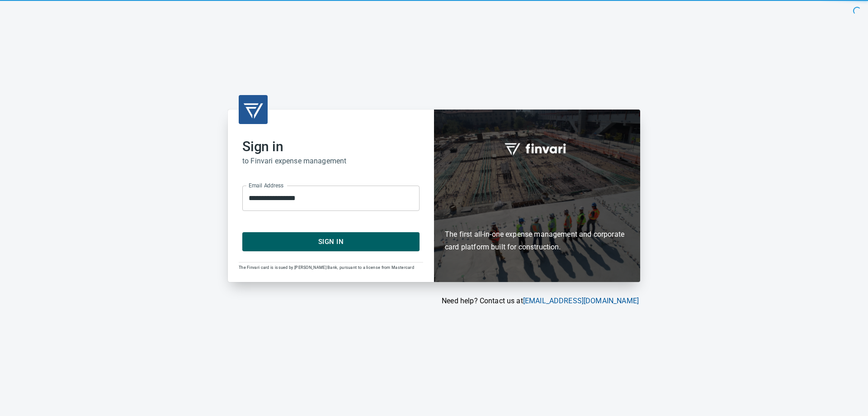  What do you see at coordinates (537, 148) in the screenshot?
I see `img: fullword_logo_white.png` at bounding box center [537, 148].